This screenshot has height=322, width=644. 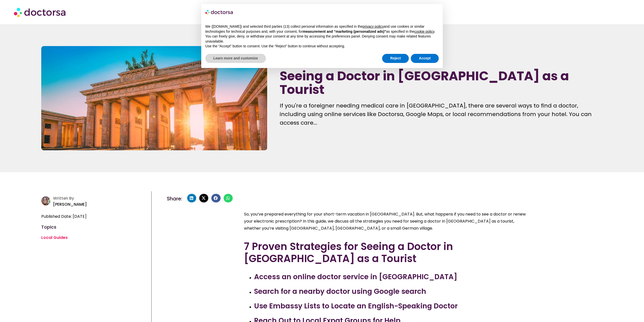 I want to click on h4: Written By, so click(x=101, y=198).